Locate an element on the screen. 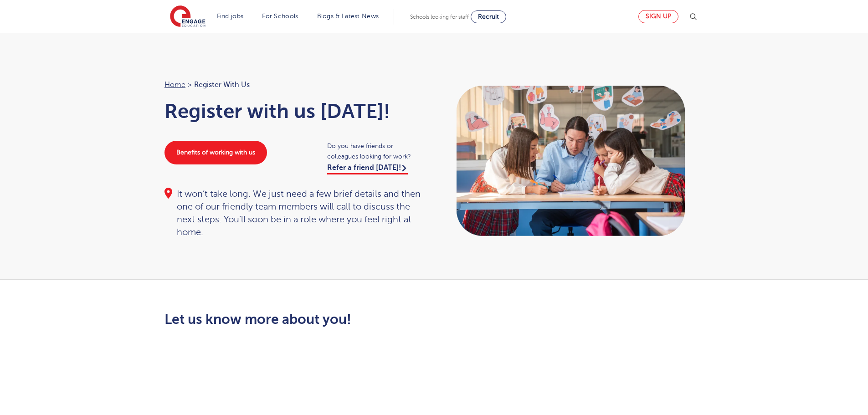 The image size is (868, 415). h2: Let us know more about you! is located at coordinates (342, 319).